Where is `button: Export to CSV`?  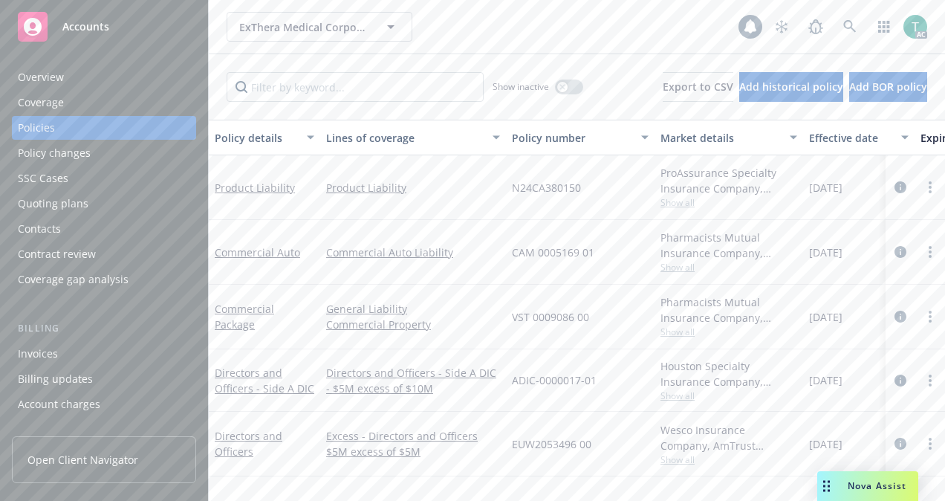 button: Export to CSV is located at coordinates (698, 87).